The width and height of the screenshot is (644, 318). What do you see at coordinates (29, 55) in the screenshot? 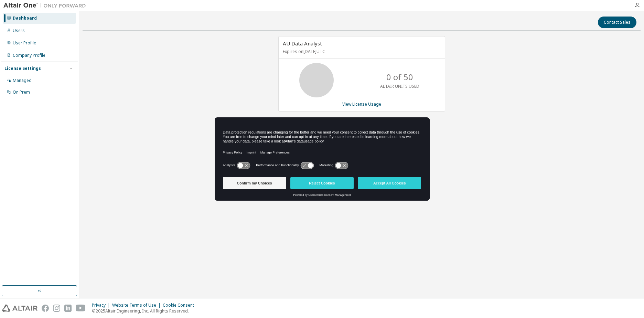
I see `div: Company Profile` at bounding box center [29, 55].